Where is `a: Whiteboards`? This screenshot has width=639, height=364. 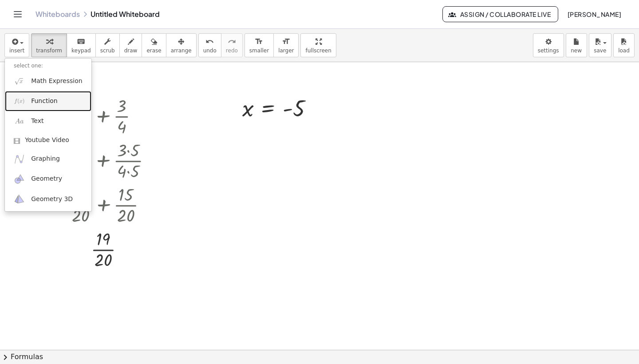 a: Whiteboards is located at coordinates (58, 14).